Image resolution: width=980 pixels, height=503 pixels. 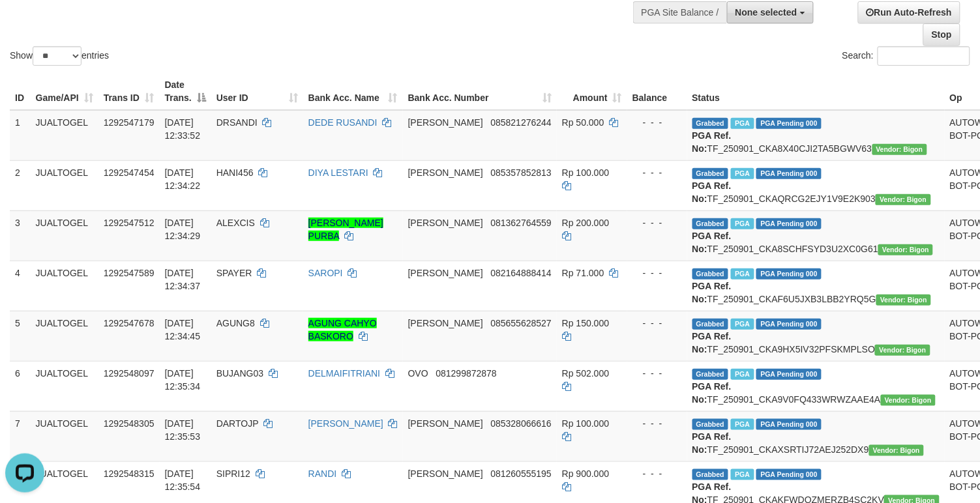 What do you see at coordinates (521, 323) in the screenshot?
I see `span: Copy 085655628527 to clipboard` at bounding box center [521, 323].